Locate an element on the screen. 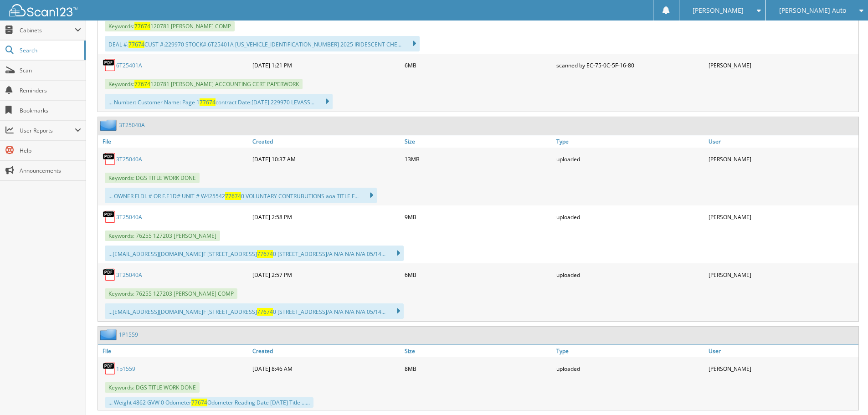  span: User Reports is located at coordinates (47, 130).